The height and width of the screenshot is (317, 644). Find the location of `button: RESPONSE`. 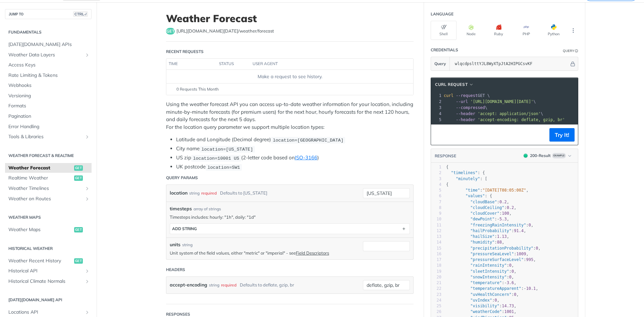

button: RESPONSE is located at coordinates (445, 156).